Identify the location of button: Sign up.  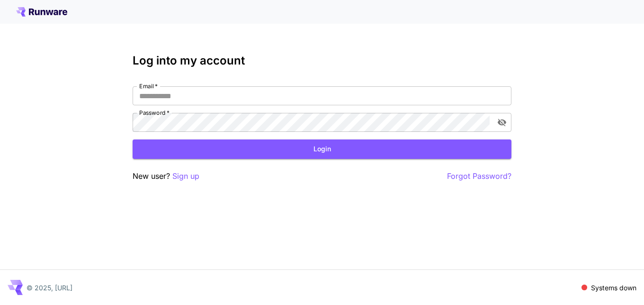
(186, 176).